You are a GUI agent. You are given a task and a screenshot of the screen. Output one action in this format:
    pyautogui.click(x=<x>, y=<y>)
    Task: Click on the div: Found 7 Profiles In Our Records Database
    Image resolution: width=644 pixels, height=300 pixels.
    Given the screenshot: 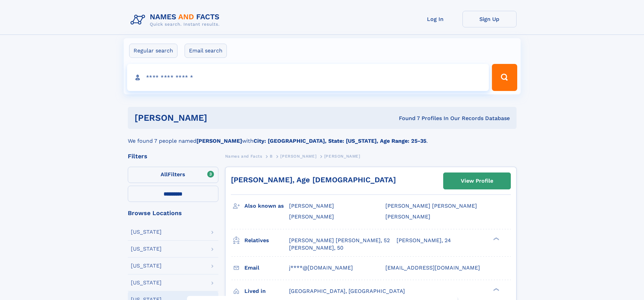 What is the action you would take?
    pyautogui.click(x=406, y=118)
    